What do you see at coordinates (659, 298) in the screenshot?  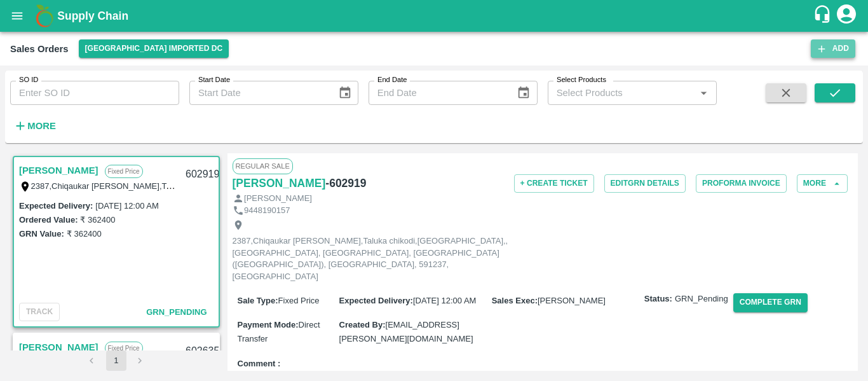 I see `label: Status:` at bounding box center [659, 298].